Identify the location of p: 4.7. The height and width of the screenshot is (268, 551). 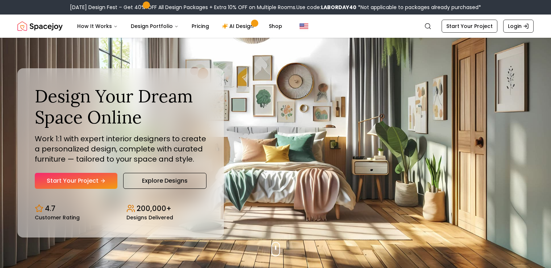
(50, 208).